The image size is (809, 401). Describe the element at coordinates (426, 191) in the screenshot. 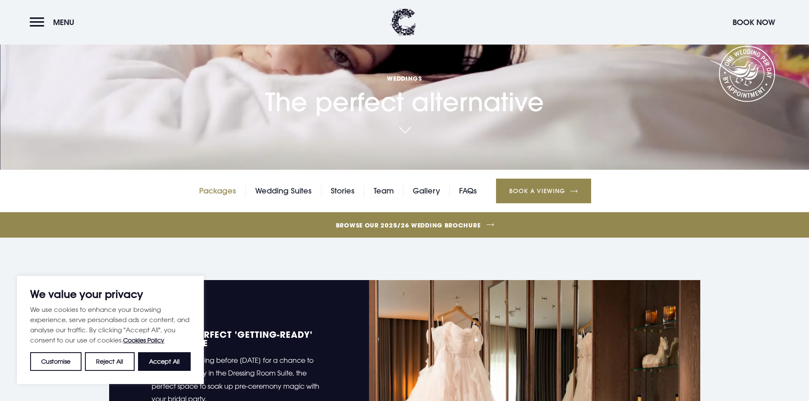

I see `a: Gallery` at that location.